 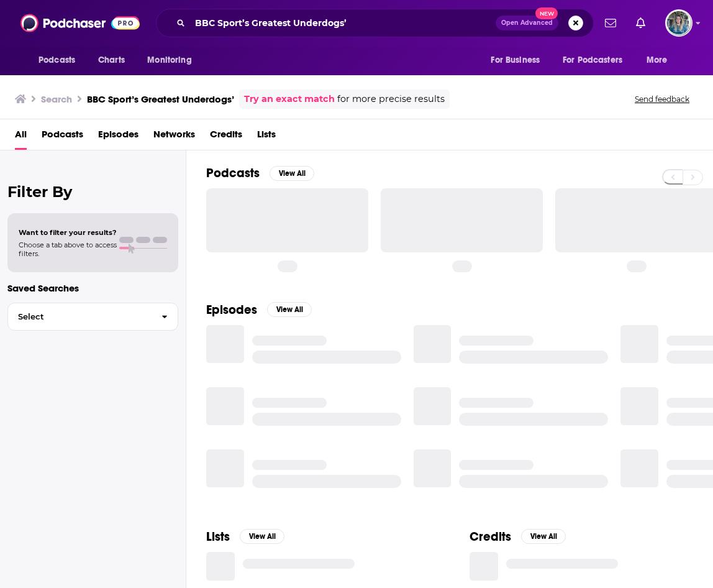 I want to click on span: Monitoring, so click(x=169, y=60).